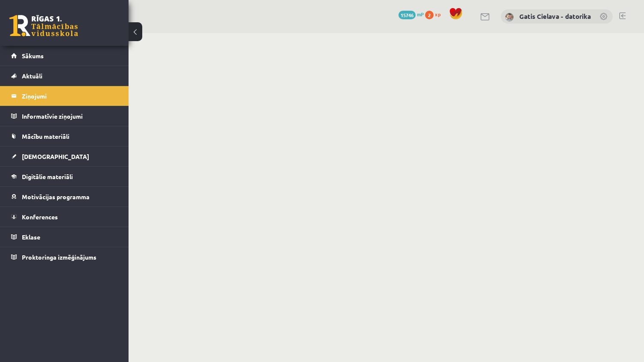 The image size is (644, 362). What do you see at coordinates (64, 76) in the screenshot?
I see `a: Aktuāli` at bounding box center [64, 76].